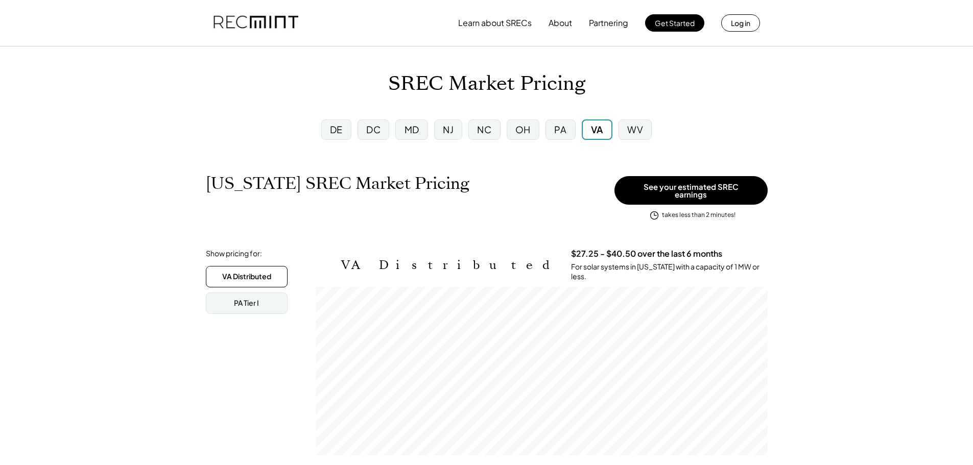 Image resolution: width=973 pixels, height=465 pixels. Describe the element at coordinates (373, 129) in the screenshot. I see `div: DC` at that location.